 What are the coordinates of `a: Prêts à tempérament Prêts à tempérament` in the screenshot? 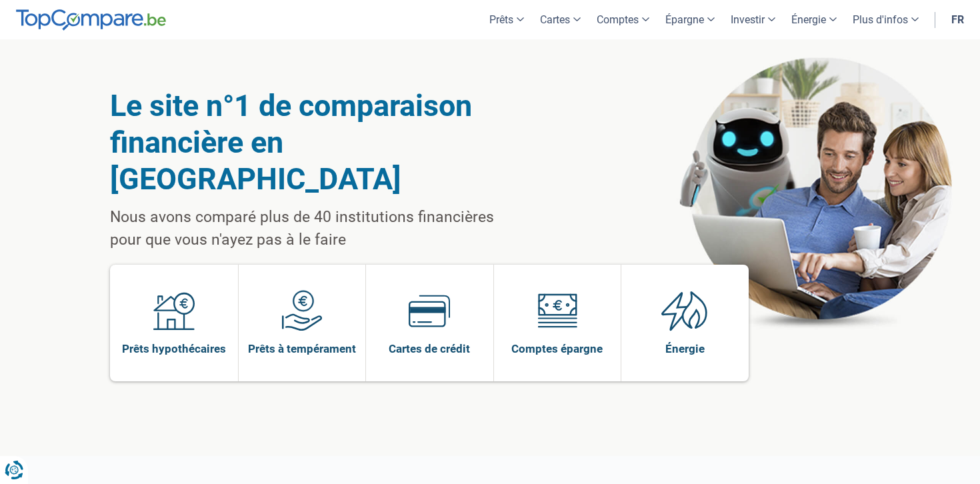 It's located at (302, 323).